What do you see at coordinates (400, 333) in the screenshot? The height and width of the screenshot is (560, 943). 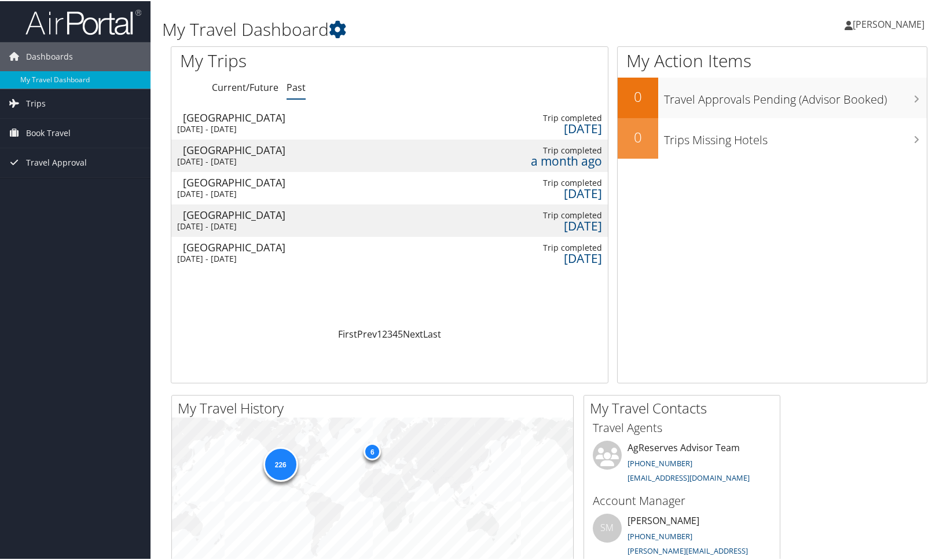 I see `a: 5` at bounding box center [400, 333].